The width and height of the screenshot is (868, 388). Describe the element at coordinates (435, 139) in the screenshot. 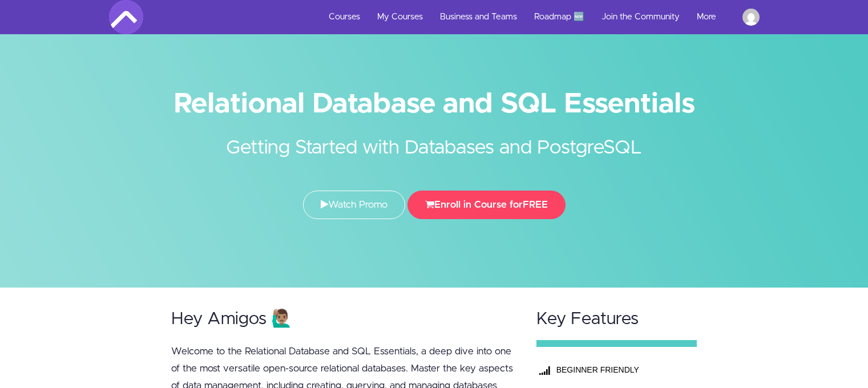

I see `h2: Getting Started with Databases and PostgreSQL` at that location.